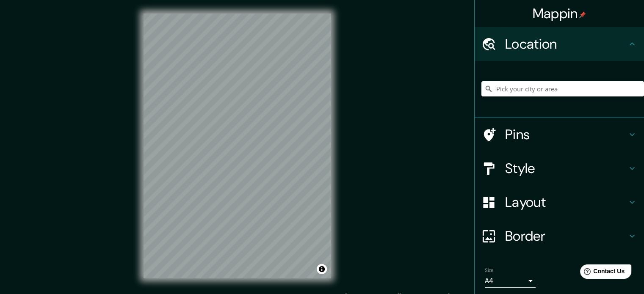 The height and width of the screenshot is (294, 644). Describe the element at coordinates (582, 15) in the screenshot. I see `img: pin-icon.png` at that location.